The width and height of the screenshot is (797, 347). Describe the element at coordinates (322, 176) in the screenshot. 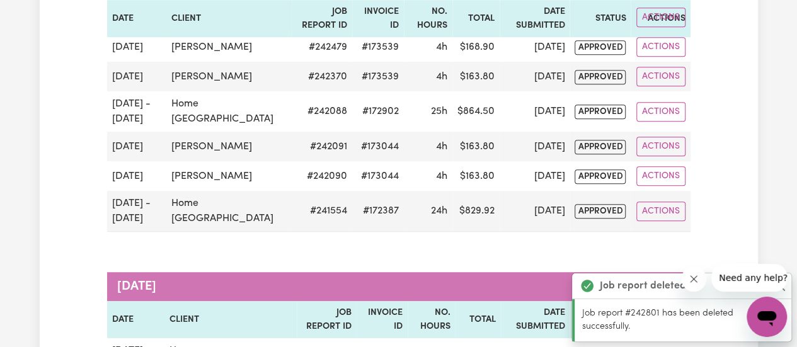

I see `td: # 242090` at that location.